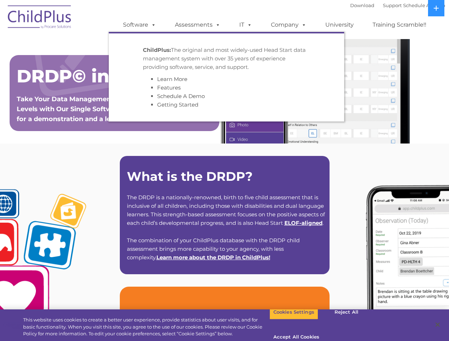 The image size is (449, 341). I want to click on span: The combination of your ChildPlus database with the DRDP child assessment brings more capability ..., so click(213, 249).